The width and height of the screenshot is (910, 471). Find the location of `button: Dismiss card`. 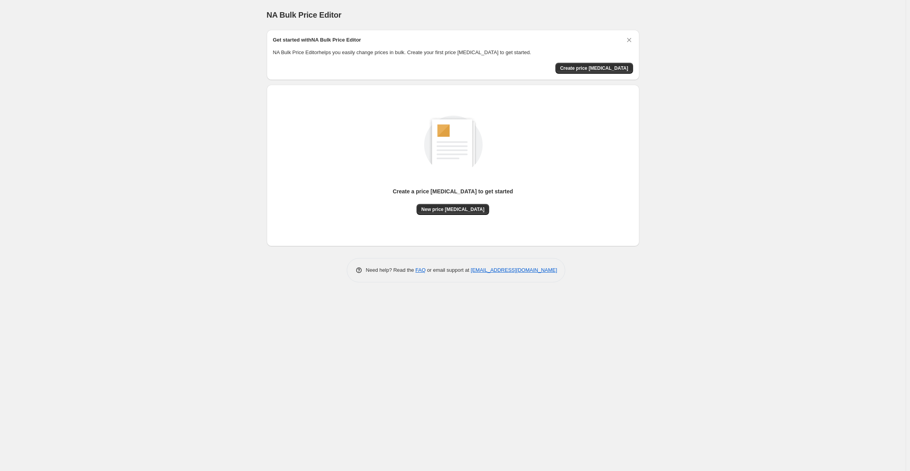

button: Dismiss card is located at coordinates (629, 40).